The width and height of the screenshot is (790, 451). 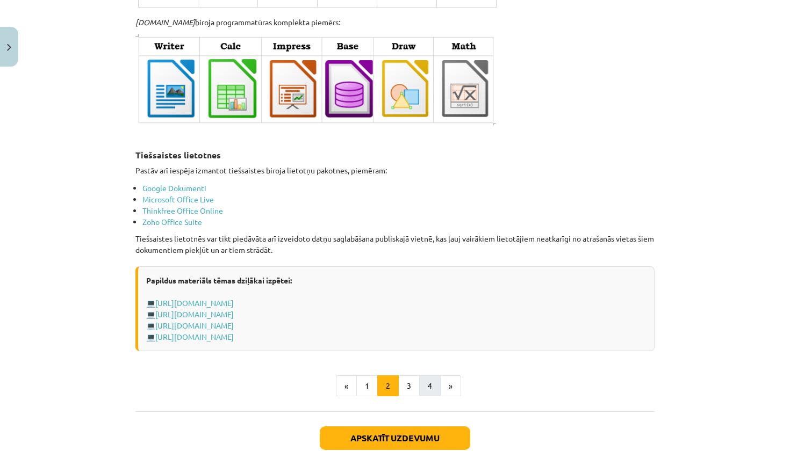 What do you see at coordinates (409, 386) in the screenshot?
I see `button: 3` at bounding box center [409, 386].